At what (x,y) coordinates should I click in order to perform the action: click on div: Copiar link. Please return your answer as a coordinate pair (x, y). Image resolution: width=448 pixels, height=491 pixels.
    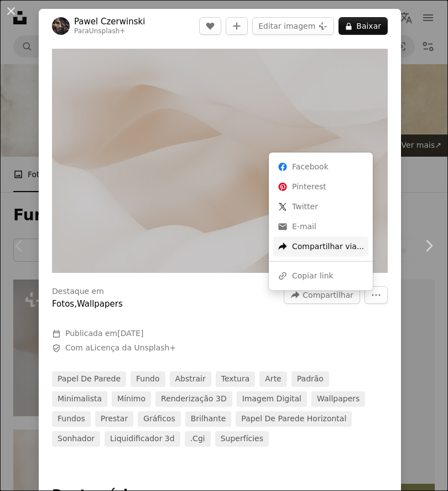
    Looking at the image, I should click on (321, 275).